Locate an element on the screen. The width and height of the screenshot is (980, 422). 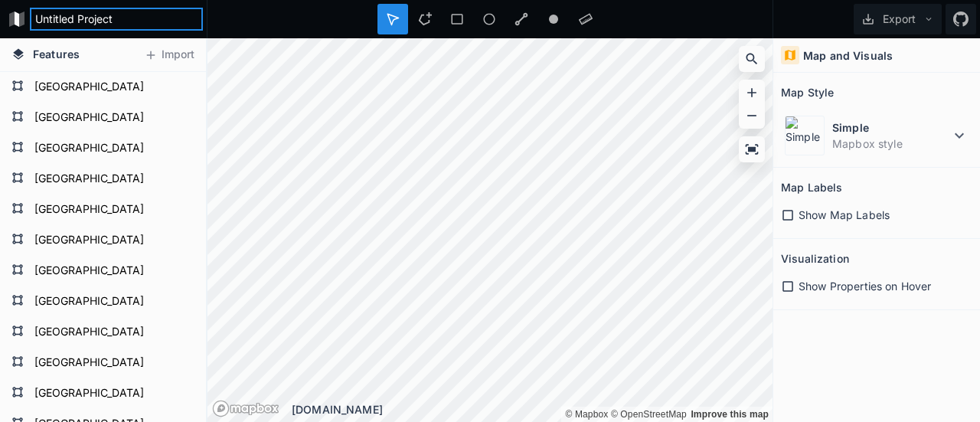
a: Mapbox logo is located at coordinates (246, 408).